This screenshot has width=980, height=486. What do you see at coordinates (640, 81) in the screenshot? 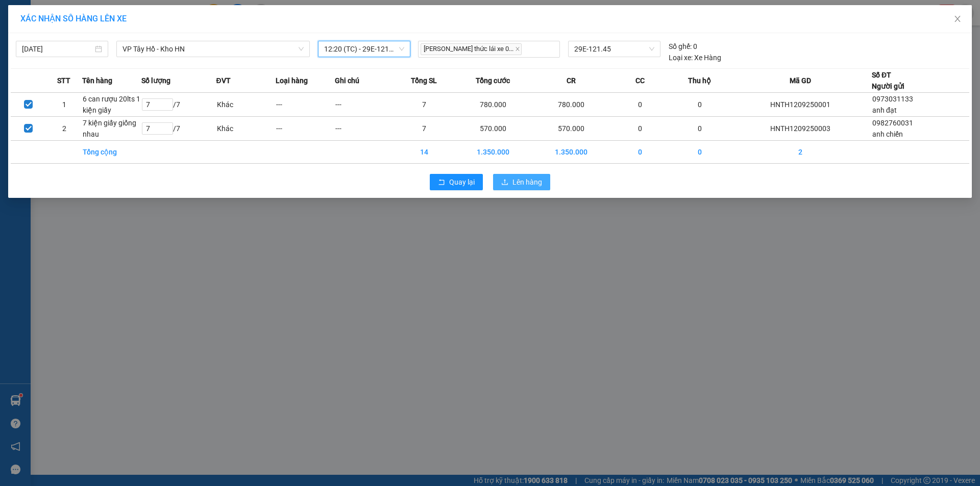
I see `span: CC` at bounding box center [640, 81].